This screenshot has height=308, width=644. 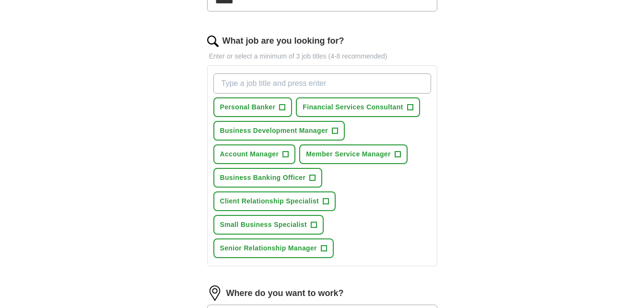 What do you see at coordinates (263, 178) in the screenshot?
I see `span: Business Banking Officer` at bounding box center [263, 178].